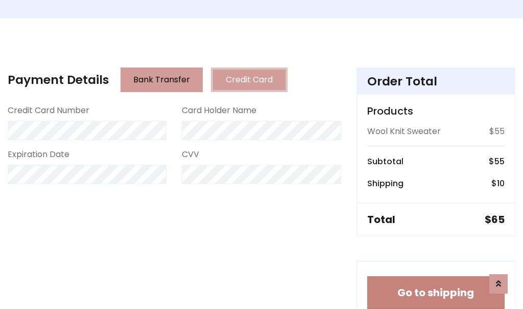 The height and width of the screenshot is (309, 523). I want to click on label: CVV, so click(191, 154).